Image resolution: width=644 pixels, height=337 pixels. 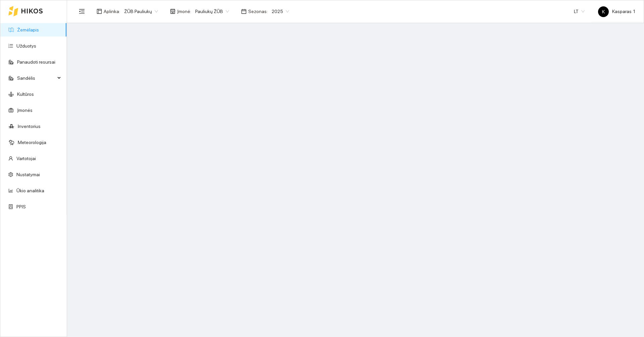 I want to click on span: Sezonas :, so click(x=258, y=11).